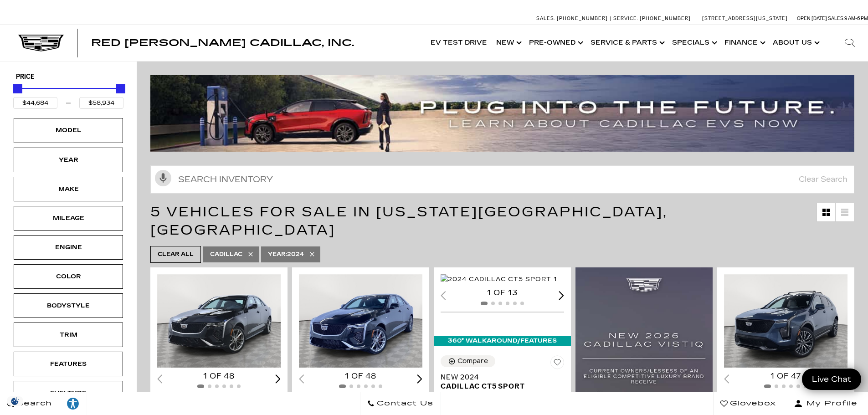 The height and width of the screenshot is (415, 868). I want to click on div: Fueltype, so click(68, 393).